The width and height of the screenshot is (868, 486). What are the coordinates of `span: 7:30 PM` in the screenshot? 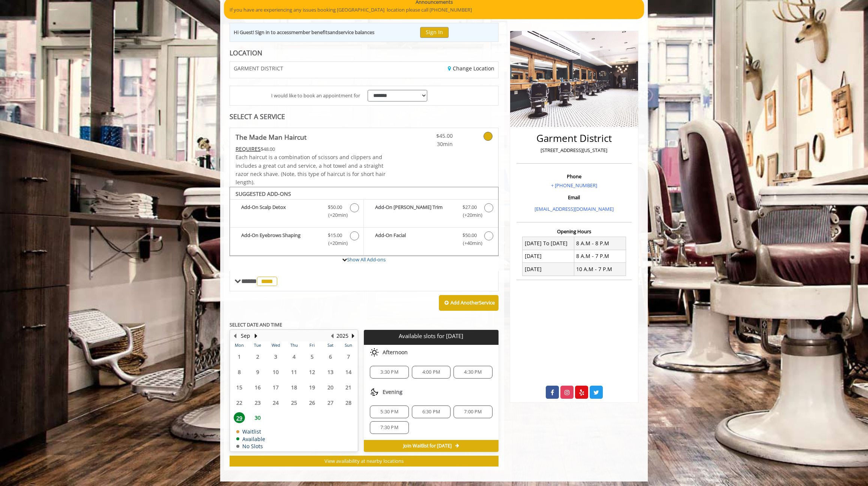 It's located at (389, 428).